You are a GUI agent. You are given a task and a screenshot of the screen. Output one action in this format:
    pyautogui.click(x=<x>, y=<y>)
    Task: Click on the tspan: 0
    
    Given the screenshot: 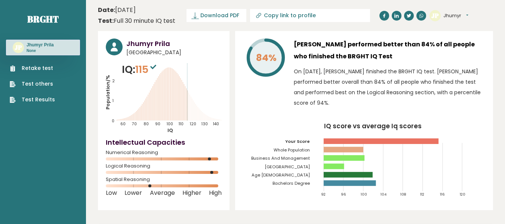 What is the action you would take?
    pyautogui.click(x=113, y=121)
    